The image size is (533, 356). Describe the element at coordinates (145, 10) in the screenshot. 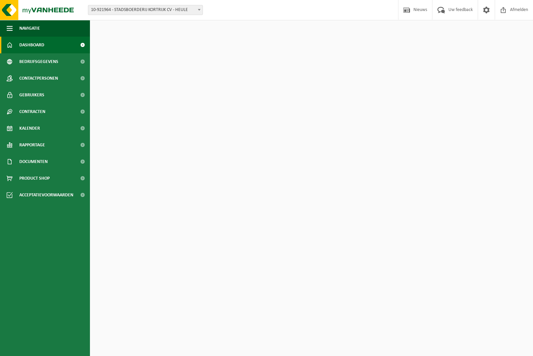

I see `span: 10-921964 - STADSBOERDERIJ KORTRIJK CV - HEULE` at that location.